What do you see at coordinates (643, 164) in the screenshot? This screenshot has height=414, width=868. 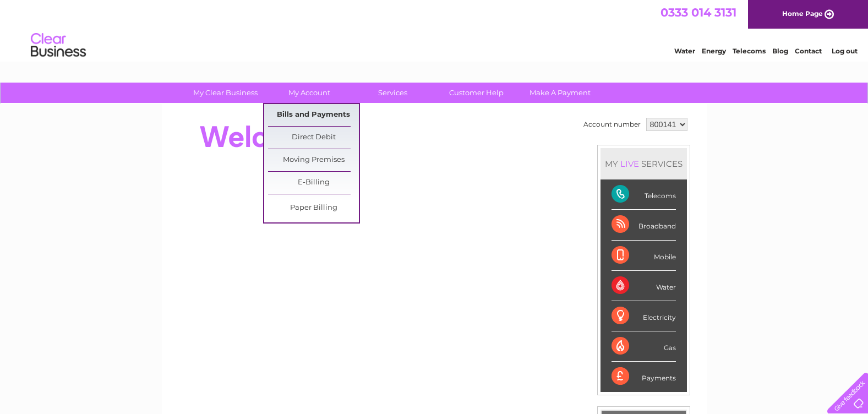 I see `div: MY SERVICES` at bounding box center [643, 164].